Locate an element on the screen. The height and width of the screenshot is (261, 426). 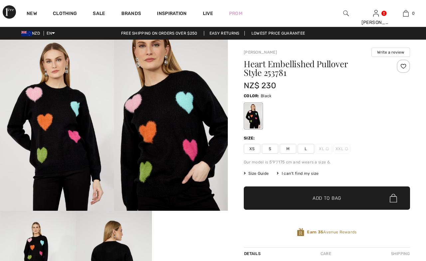
span: Inspiration is located at coordinates (172, 14).